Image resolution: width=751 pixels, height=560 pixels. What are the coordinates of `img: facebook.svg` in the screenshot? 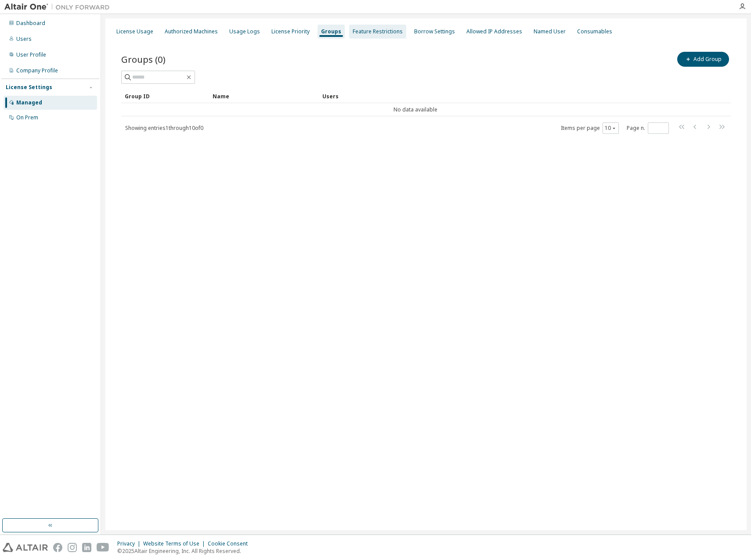 It's located at (58, 548).